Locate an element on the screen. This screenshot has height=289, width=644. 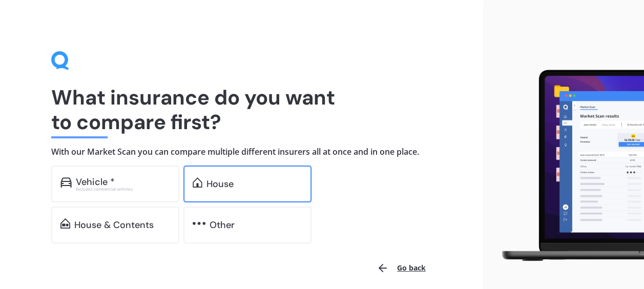
img: laptop.webp is located at coordinates (568, 166).